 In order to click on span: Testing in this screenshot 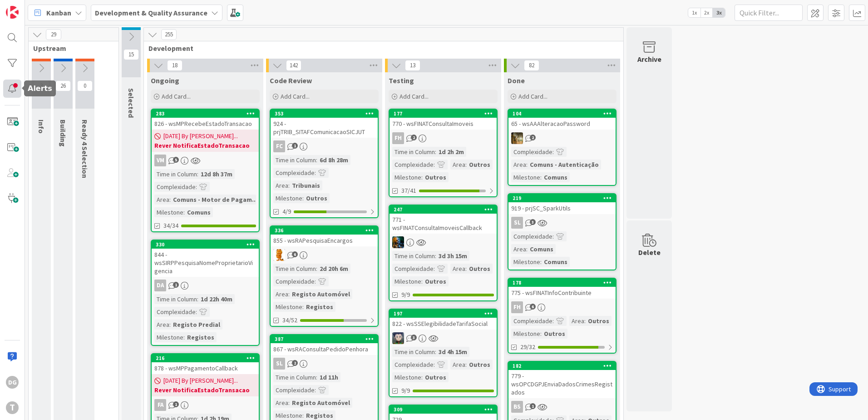, I will do `click(401, 80)`.